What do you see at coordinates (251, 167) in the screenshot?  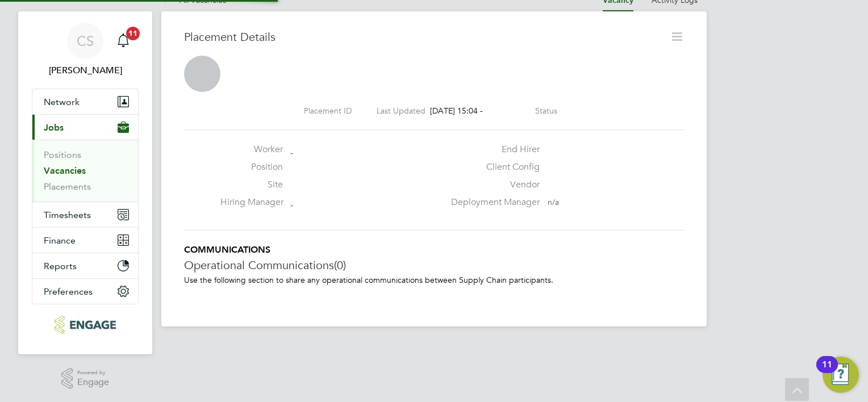 I see `label: Position` at bounding box center [251, 167].